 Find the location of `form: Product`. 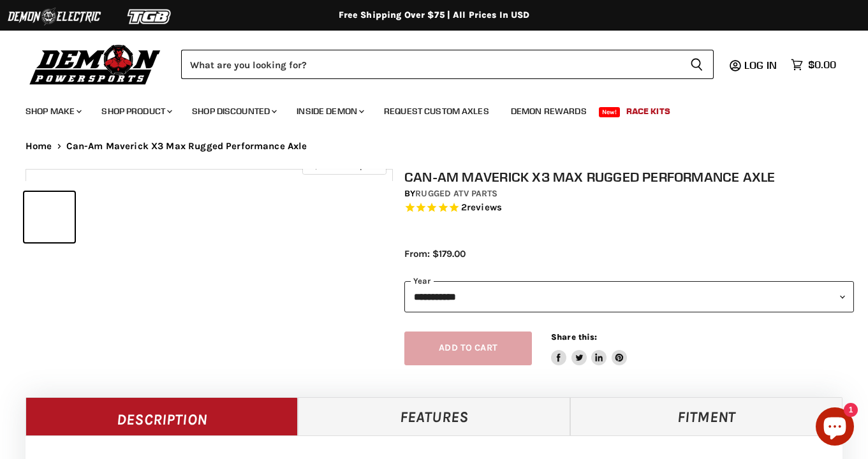

form: Product is located at coordinates (447, 65).